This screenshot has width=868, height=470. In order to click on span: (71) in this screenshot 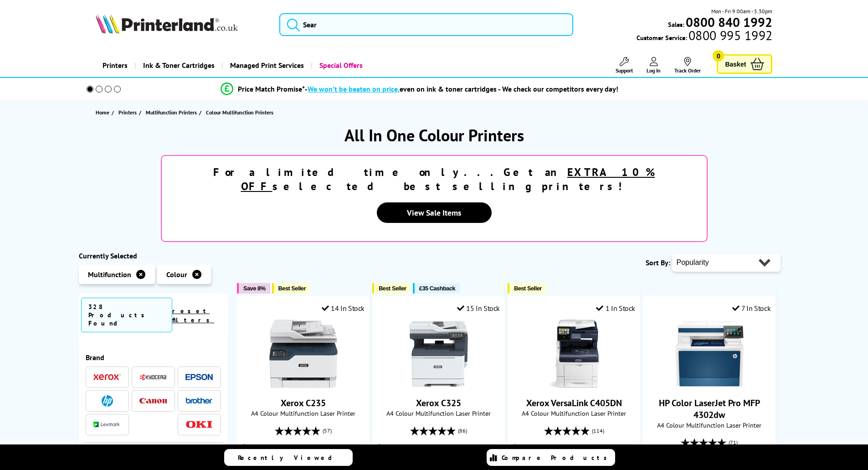, I will do `click(733, 443)`.